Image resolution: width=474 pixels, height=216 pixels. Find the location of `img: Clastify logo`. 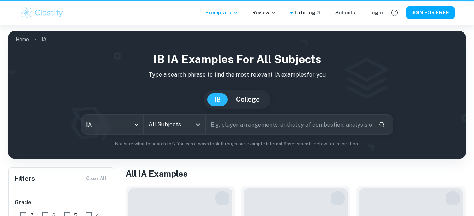

img: Clastify logo is located at coordinates (42, 13).